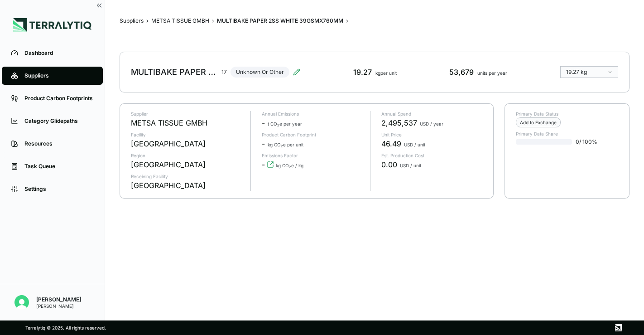 The width and height of the screenshot is (644, 335). Describe the element at coordinates (431, 155) in the screenshot. I see `p: Est. Production Cost` at that location.